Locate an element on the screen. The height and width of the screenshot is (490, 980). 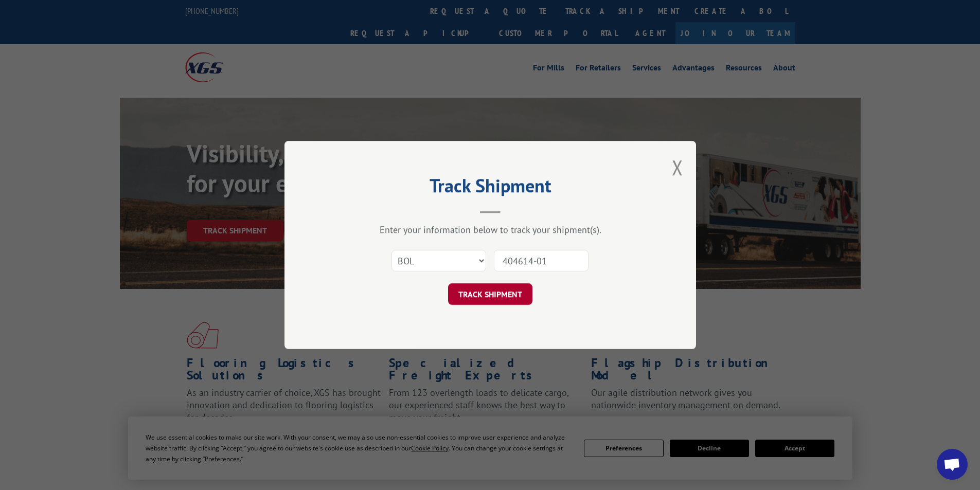
h2: Track Shipment is located at coordinates (490, 188).